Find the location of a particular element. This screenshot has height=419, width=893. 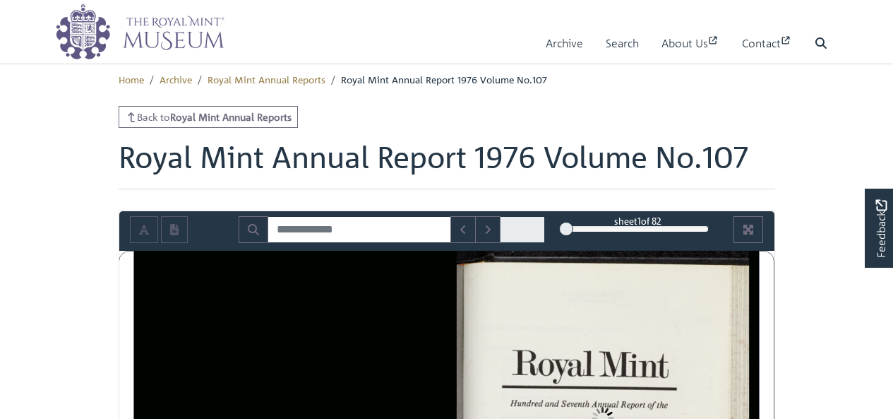

strong: Royal Mint Annual Reports is located at coordinates (231, 116).